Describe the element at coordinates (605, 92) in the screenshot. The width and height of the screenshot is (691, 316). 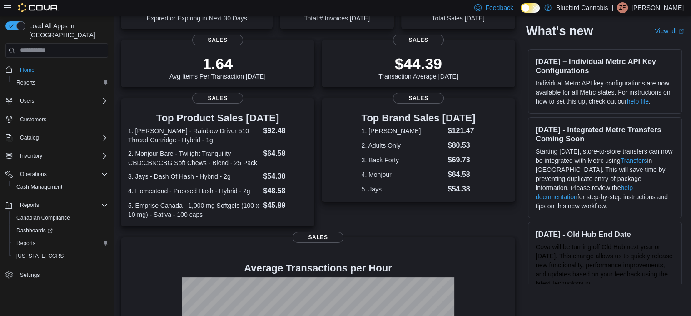
I see `p: Individual Metrc API key configurations are now available for all Metrc states. For instructions ...` at that location.